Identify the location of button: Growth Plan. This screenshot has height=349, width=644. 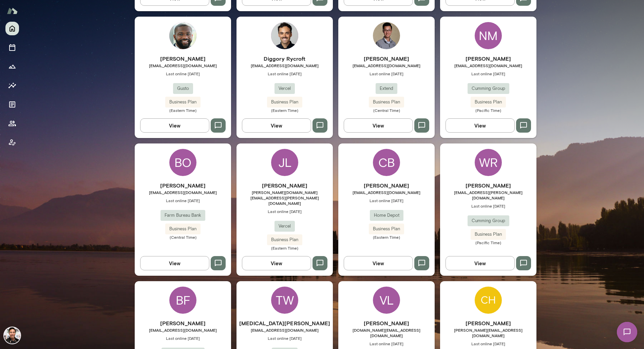
(12, 66).